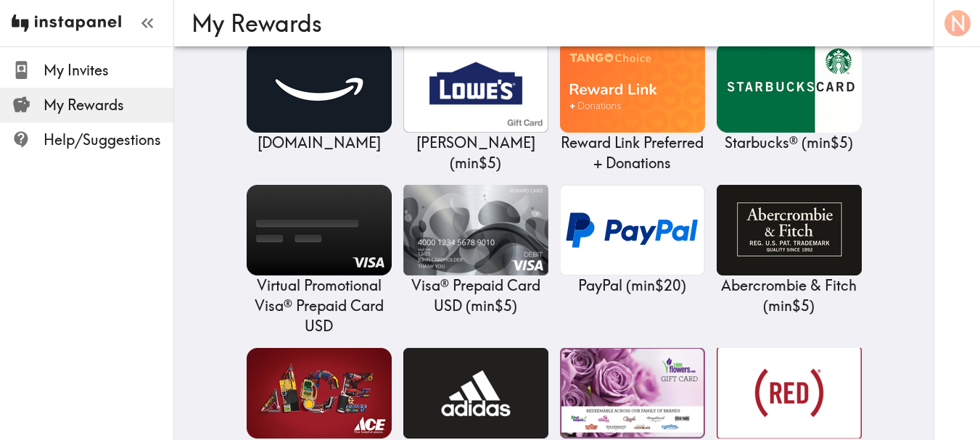 This screenshot has width=980, height=440. What do you see at coordinates (476, 250) in the screenshot?
I see `a: Visa® Prepaid Card USDVisa® Prepaid Card USD (min$5)` at bounding box center [476, 250].